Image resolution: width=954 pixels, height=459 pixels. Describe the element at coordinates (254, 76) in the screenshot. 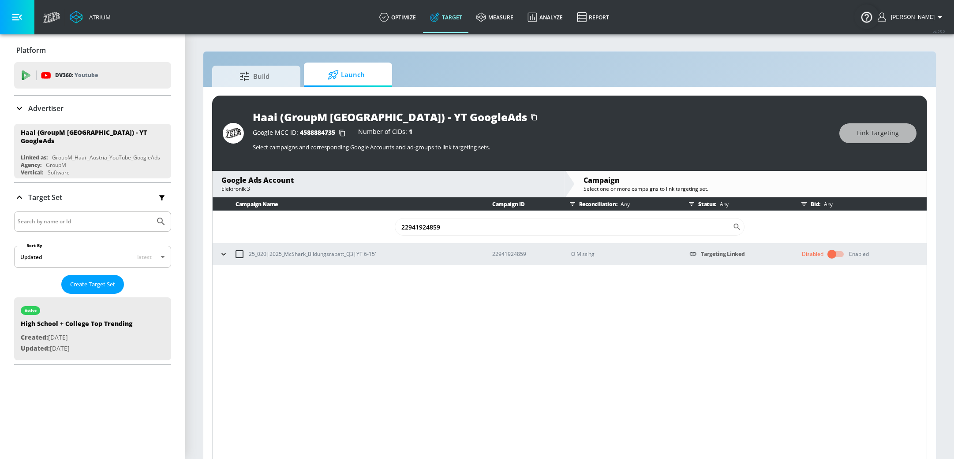

I see `span: Build` at that location.